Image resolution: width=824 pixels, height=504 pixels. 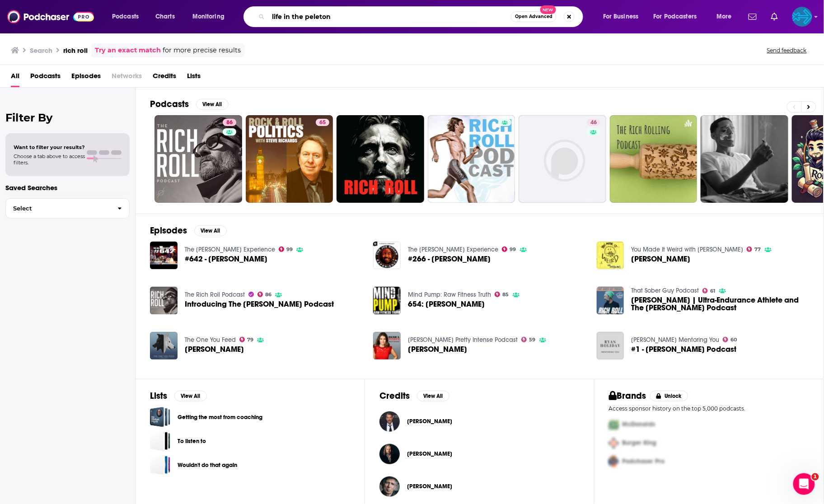 I want to click on a: The One You Feed, so click(x=210, y=340).